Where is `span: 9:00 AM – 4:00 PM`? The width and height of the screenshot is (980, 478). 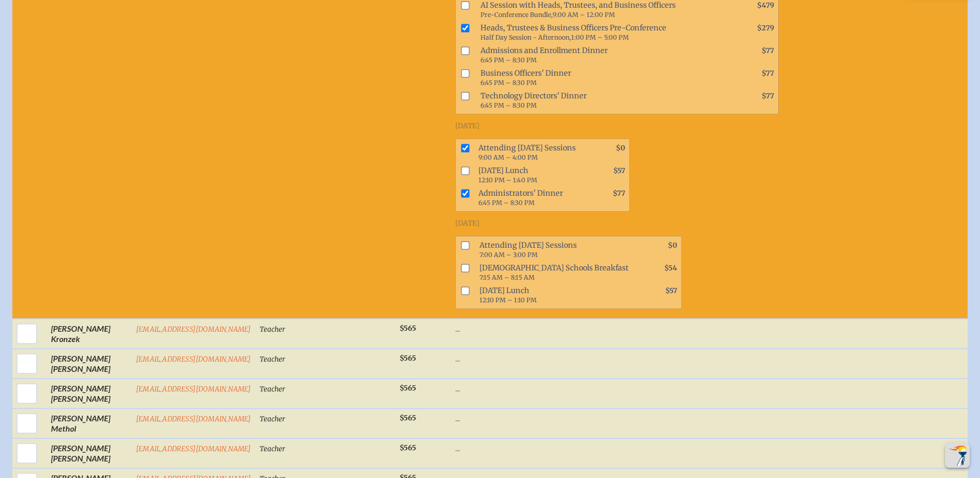
span: 9:00 AM – 4:00 PM is located at coordinates (508, 157).